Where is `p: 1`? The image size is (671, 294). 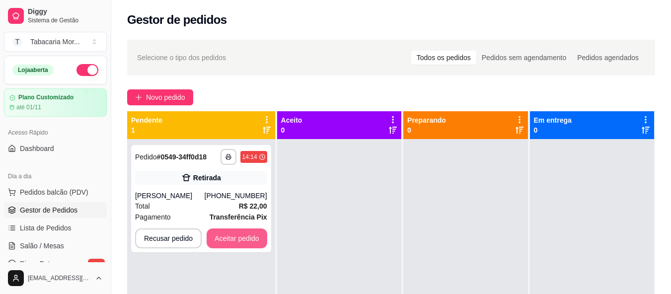
p: 1 is located at coordinates (147, 130).